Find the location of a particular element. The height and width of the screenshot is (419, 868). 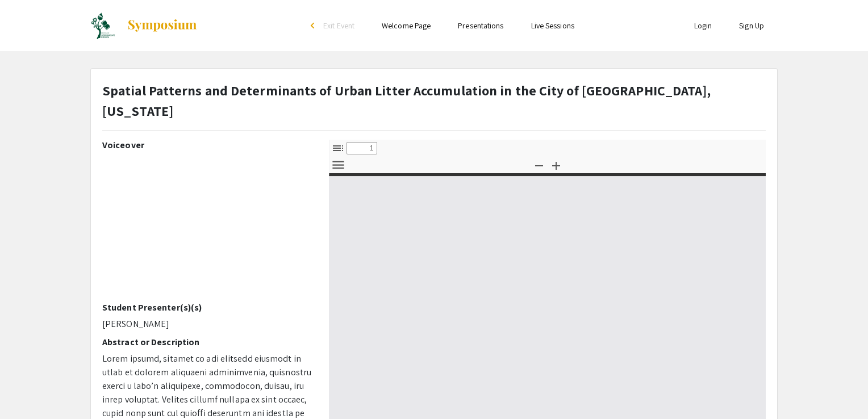

a: Presentations is located at coordinates (480, 26).